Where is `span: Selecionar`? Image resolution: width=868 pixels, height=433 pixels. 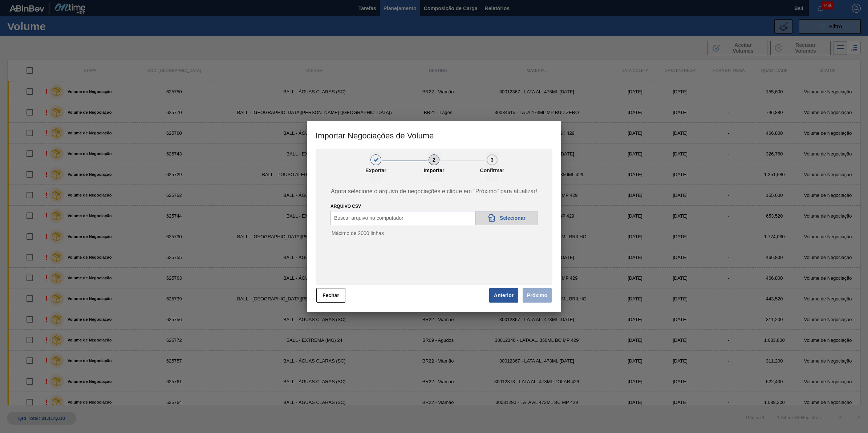
span: Selecionar is located at coordinates (512, 218).